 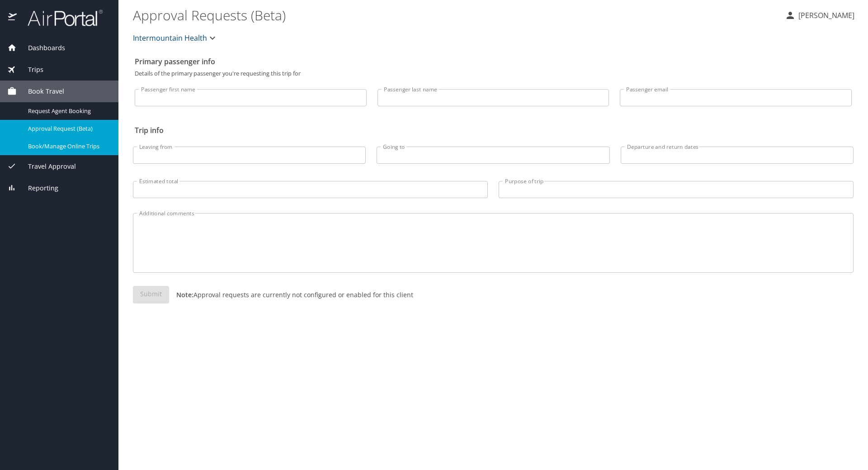 What do you see at coordinates (68, 111) in the screenshot?
I see `span: Request Agent Booking` at bounding box center [68, 111].